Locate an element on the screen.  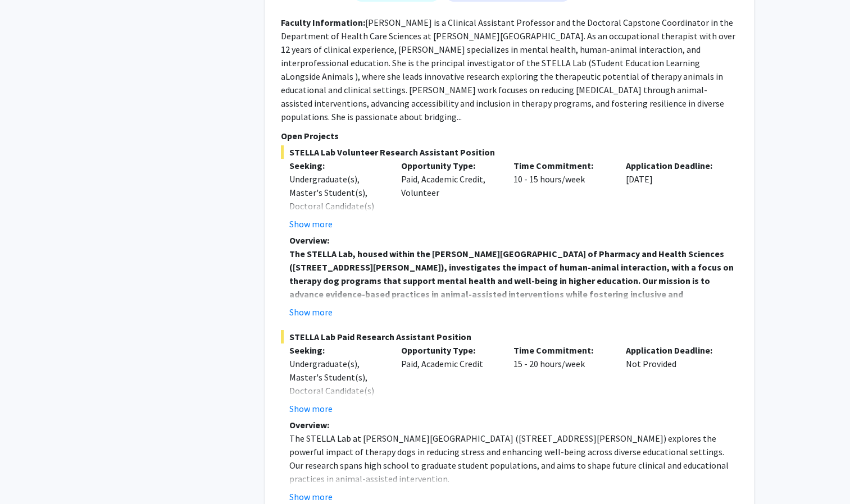
div: 10 - 15 hours/week is located at coordinates (561, 195).